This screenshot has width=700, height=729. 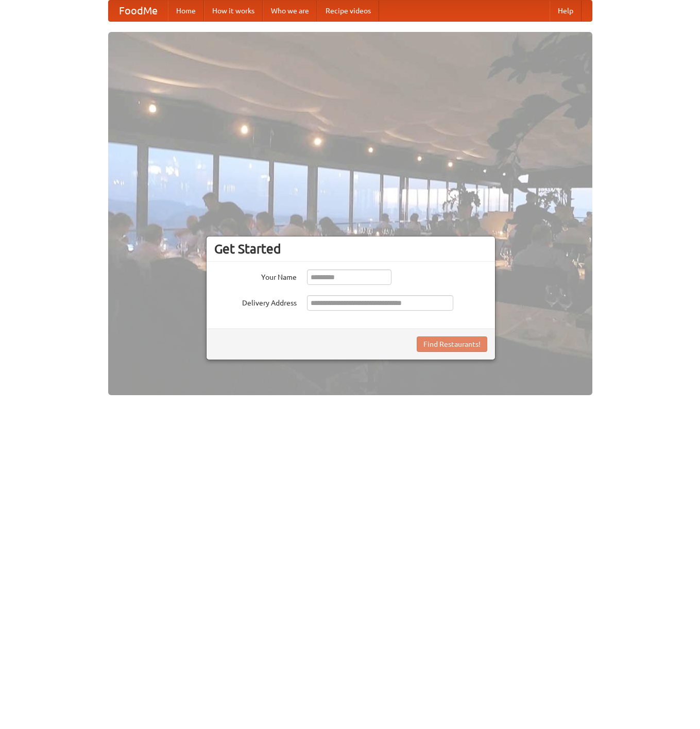 What do you see at coordinates (351, 249) in the screenshot?
I see `h3: Get Started` at bounding box center [351, 249].